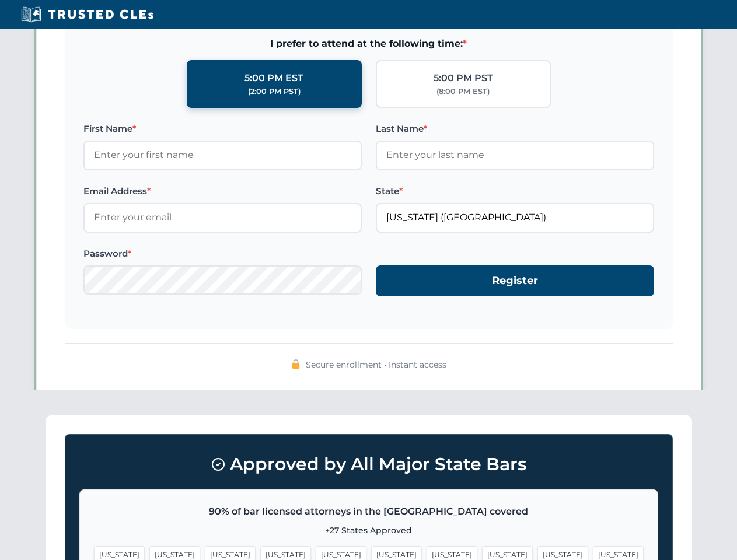 The width and height of the screenshot is (737, 560). Describe the element at coordinates (514, 191) in the screenshot. I see `label: State` at that location.